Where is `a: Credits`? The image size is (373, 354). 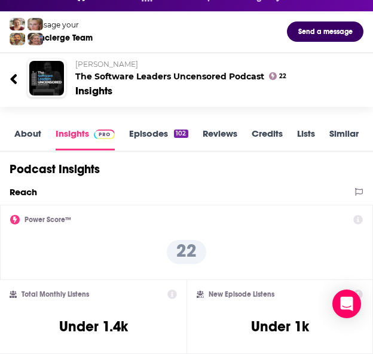
a: Credits is located at coordinates (267, 139).